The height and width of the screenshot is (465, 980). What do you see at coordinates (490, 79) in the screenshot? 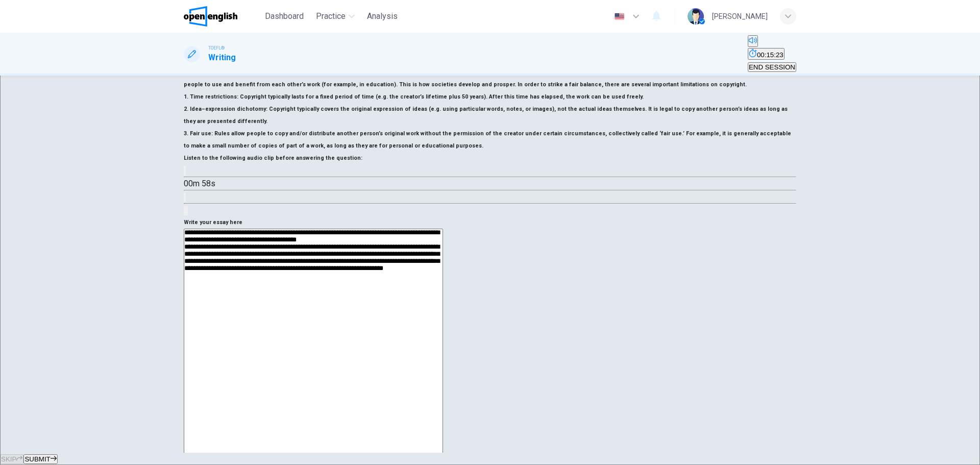
I see `h6: Without the potential for reward, content creators would have no reason to invest time and effort...` at bounding box center [490, 79].